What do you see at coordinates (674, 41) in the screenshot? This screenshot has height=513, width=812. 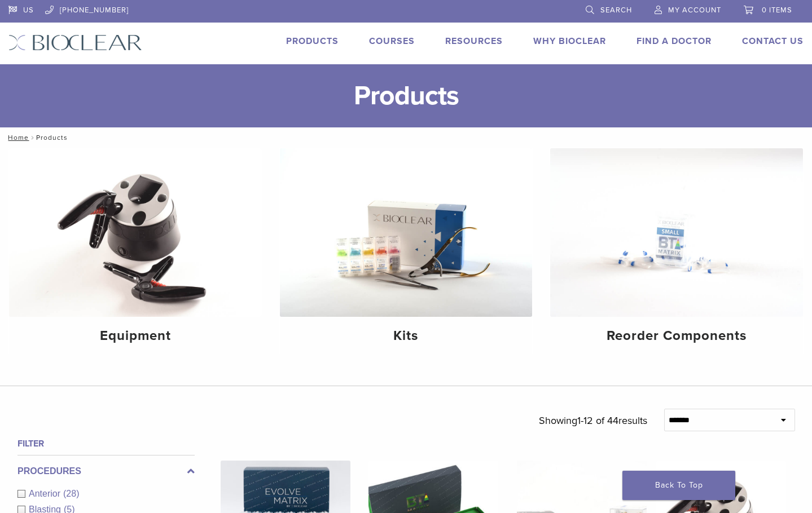 I see `a: Find A Doctor` at bounding box center [674, 41].